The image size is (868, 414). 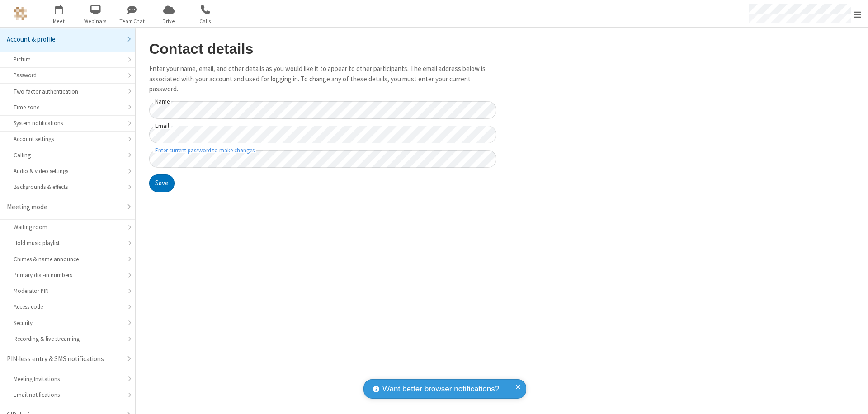 I want to click on button: Save, so click(x=161, y=184).